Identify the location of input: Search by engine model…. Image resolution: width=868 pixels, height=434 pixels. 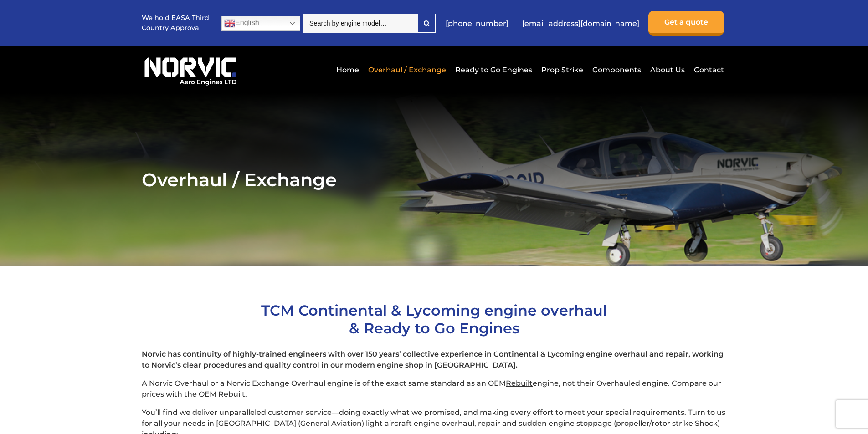
(360, 23).